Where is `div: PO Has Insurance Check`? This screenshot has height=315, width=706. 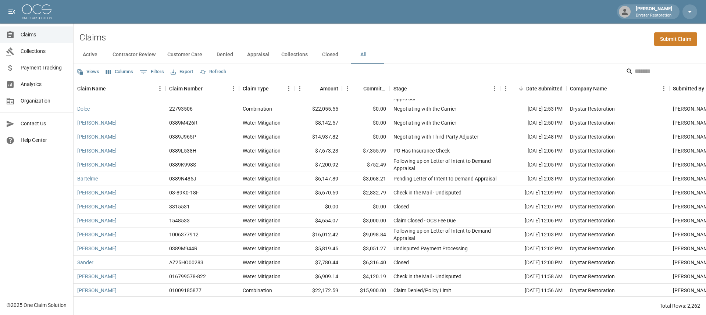 div: PO Has Insurance Check is located at coordinates (421, 151).